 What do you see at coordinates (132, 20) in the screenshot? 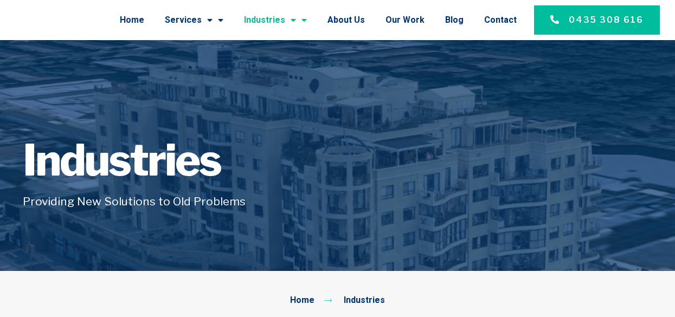
I see `a: Home` at bounding box center [132, 20].